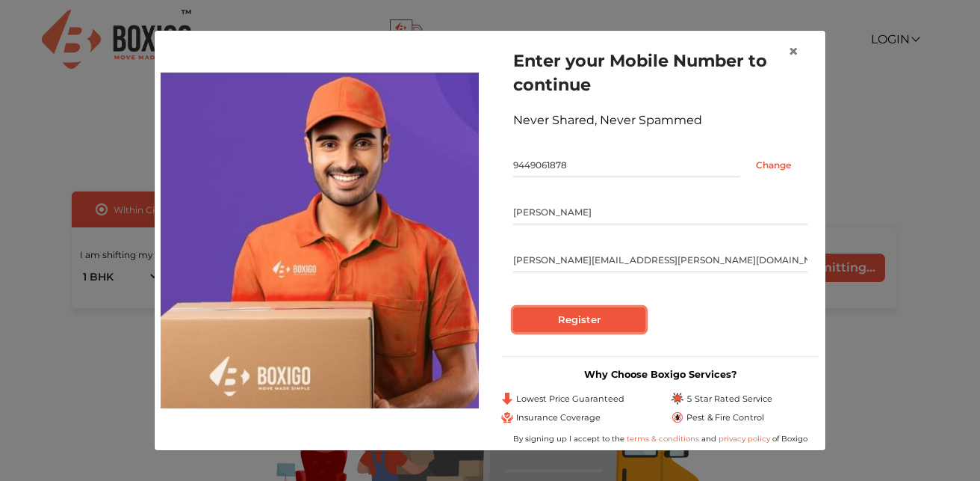 This screenshot has height=481, width=980. I want to click on a: terms & conditions, so click(664, 438).